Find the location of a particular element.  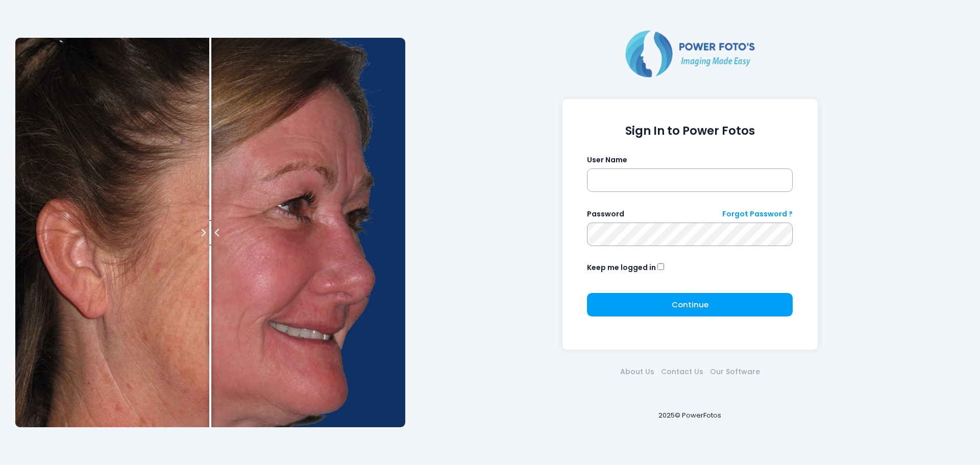

a: Contact Us is located at coordinates (682, 371).